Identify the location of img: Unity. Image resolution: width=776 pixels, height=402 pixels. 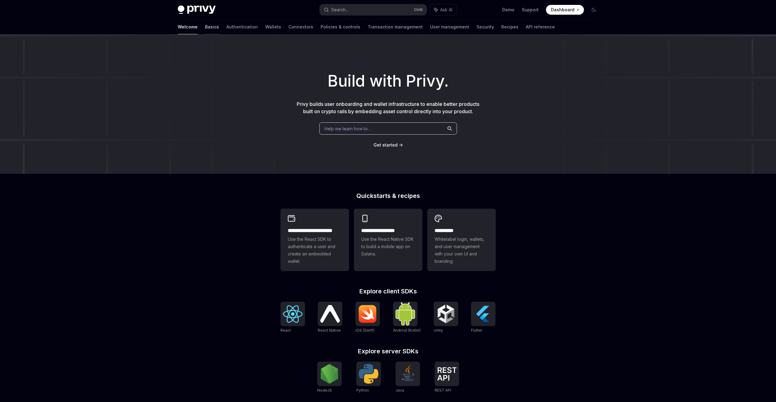
(446, 314).